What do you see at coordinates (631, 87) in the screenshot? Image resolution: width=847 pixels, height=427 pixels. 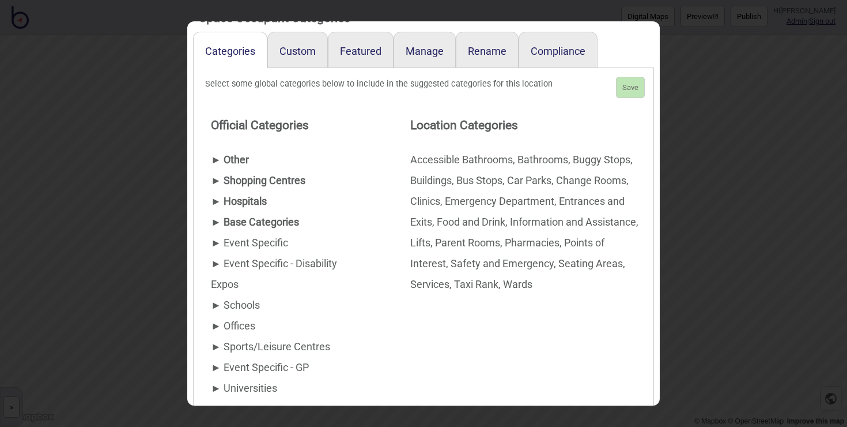 I see `button: Save` at bounding box center [631, 87].